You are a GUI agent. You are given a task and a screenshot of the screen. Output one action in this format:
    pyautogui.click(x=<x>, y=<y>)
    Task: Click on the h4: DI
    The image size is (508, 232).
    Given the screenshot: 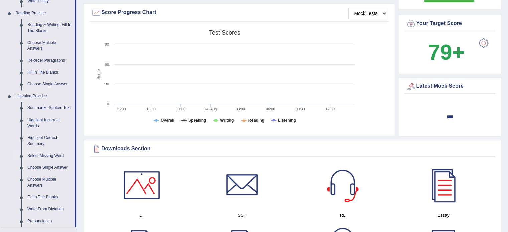 What is the action you would take?
    pyautogui.click(x=141, y=215)
    